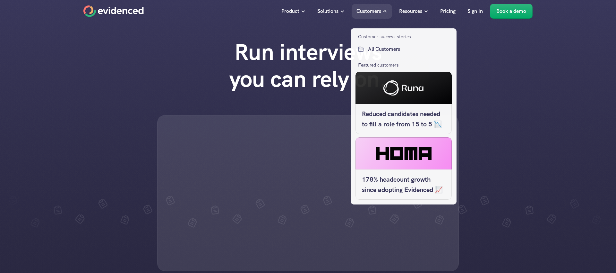  What do you see at coordinates (511, 11) in the screenshot?
I see `p: Book a demo` at bounding box center [511, 11].